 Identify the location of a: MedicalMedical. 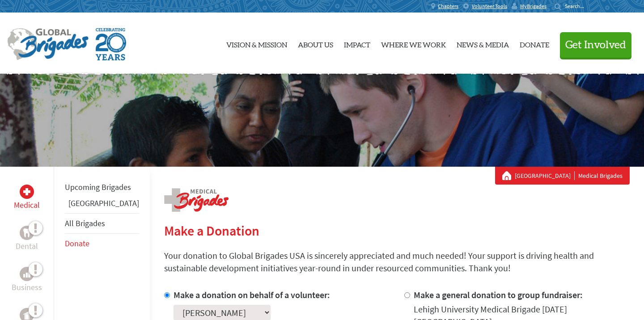
(27, 198).